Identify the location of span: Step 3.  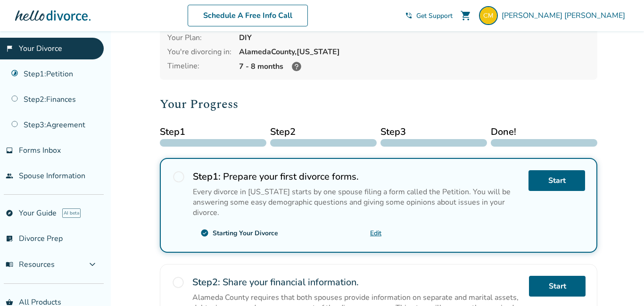
(434, 132).